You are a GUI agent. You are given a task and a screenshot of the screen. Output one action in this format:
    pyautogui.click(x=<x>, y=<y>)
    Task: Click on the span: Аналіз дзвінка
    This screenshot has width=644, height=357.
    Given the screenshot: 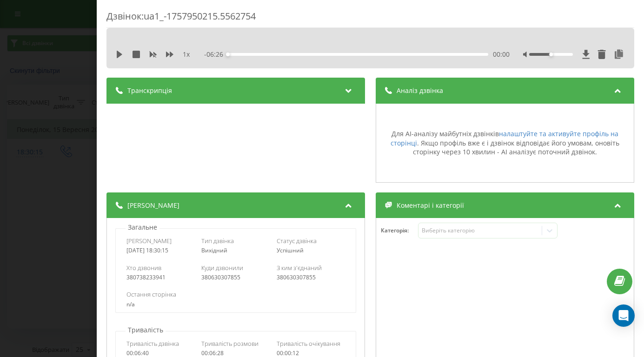 What is the action you would take?
    pyautogui.click(x=420, y=91)
    